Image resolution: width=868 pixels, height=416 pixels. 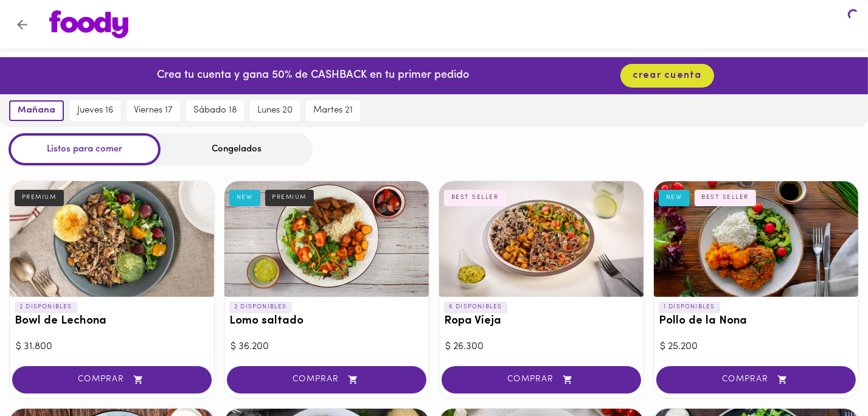 I want to click on span: crear cuenta, so click(x=667, y=75).